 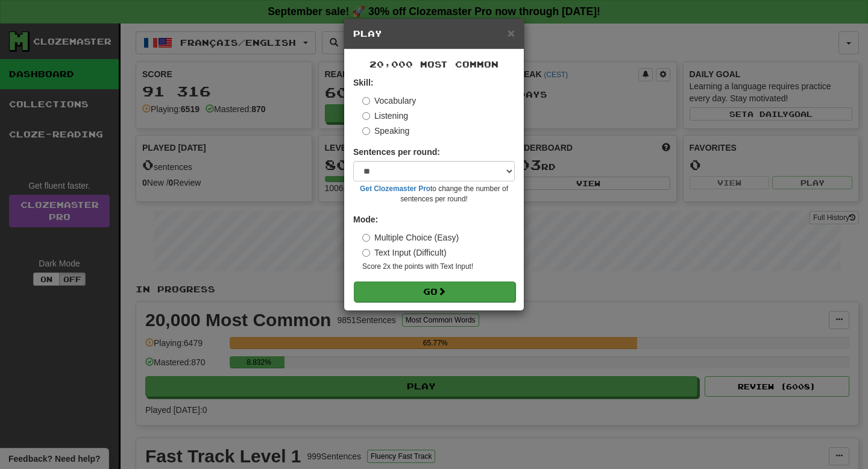 I want to click on label: Multiple Choice (Easy), so click(x=410, y=238).